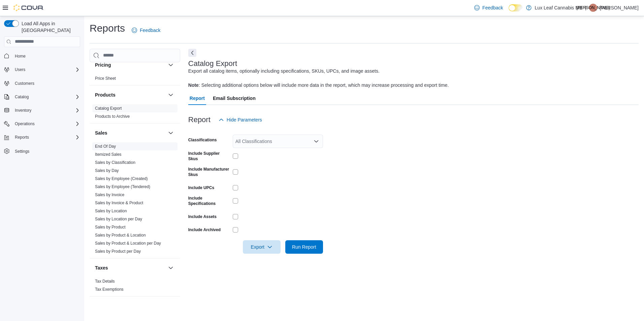 This screenshot has width=644, height=321. Describe the element at coordinates (509, 12) in the screenshot. I see `span: Dark Mode` at that location.